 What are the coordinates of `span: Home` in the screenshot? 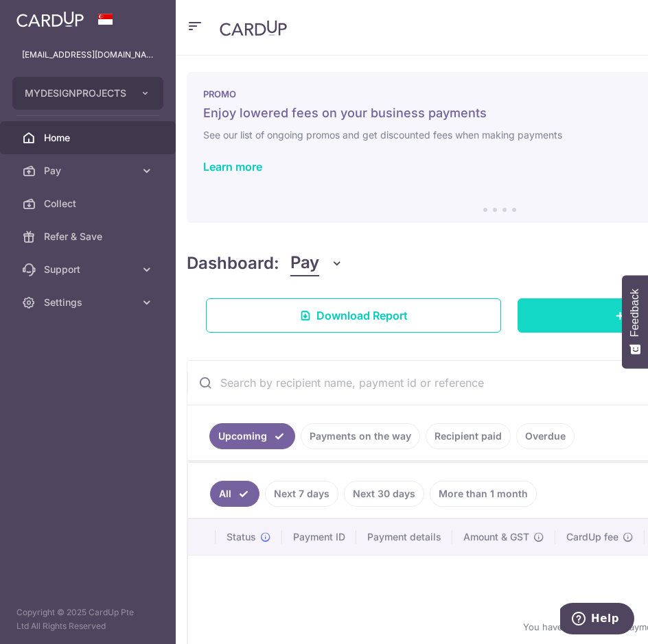 It's located at (89, 138).